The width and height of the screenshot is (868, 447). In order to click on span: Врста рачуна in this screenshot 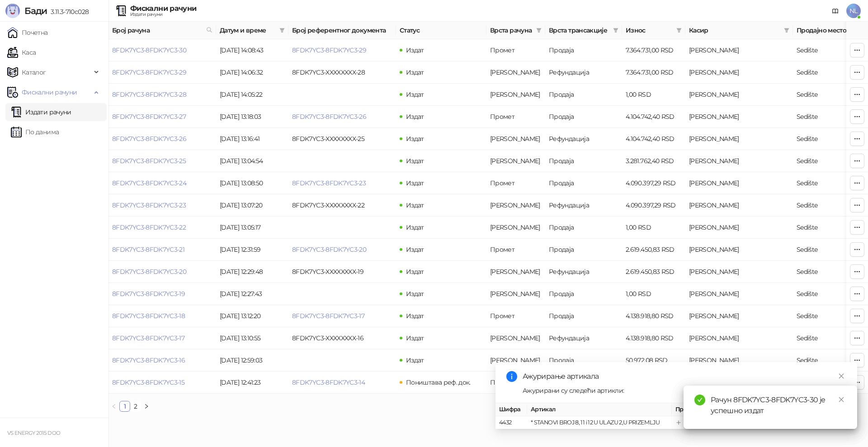, I will do `click(511, 30)`.